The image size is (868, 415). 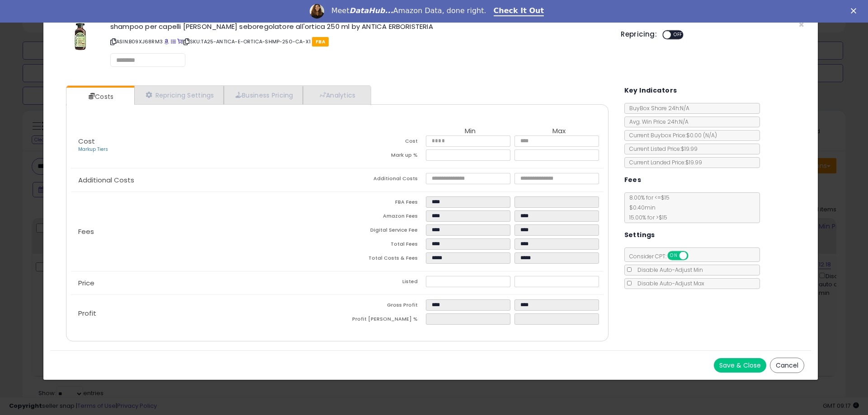 I want to click on h5: Fees, so click(x=633, y=180).